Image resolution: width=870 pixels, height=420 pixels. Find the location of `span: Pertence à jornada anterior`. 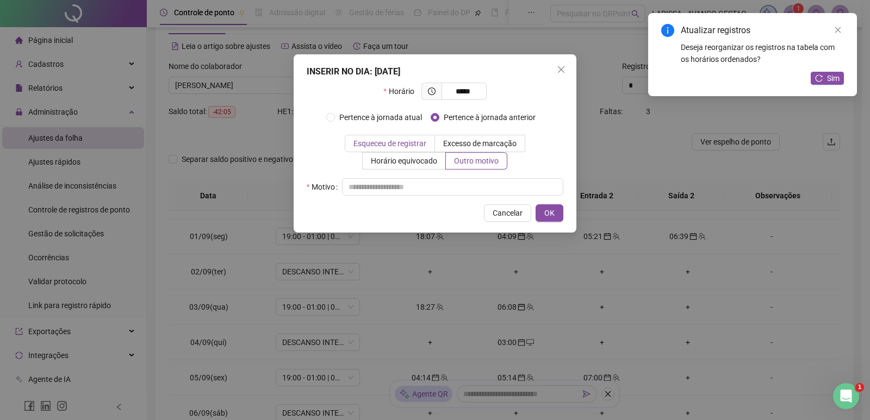

span: Pertence à jornada anterior is located at coordinates (490, 117).